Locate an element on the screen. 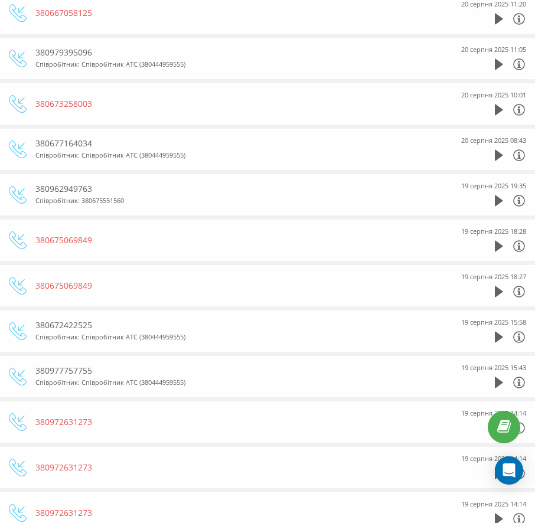  div: 19 серпня 2025 15:58 is located at coordinates (494, 322).